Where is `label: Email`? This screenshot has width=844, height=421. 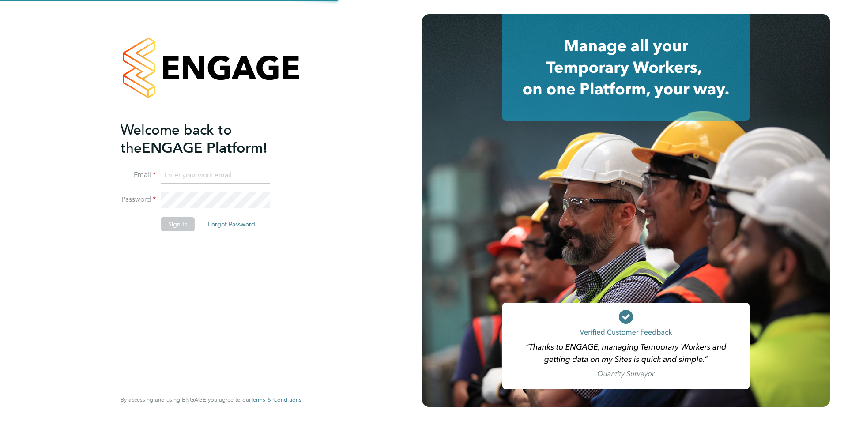
label: Email is located at coordinates (138, 175).